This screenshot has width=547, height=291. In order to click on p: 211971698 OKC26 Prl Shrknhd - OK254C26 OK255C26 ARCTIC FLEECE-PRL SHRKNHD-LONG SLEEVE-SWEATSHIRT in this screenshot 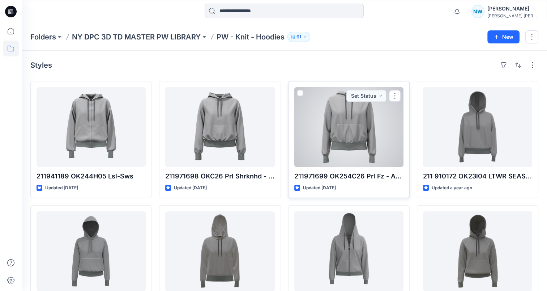, I will do `click(220, 176)`.